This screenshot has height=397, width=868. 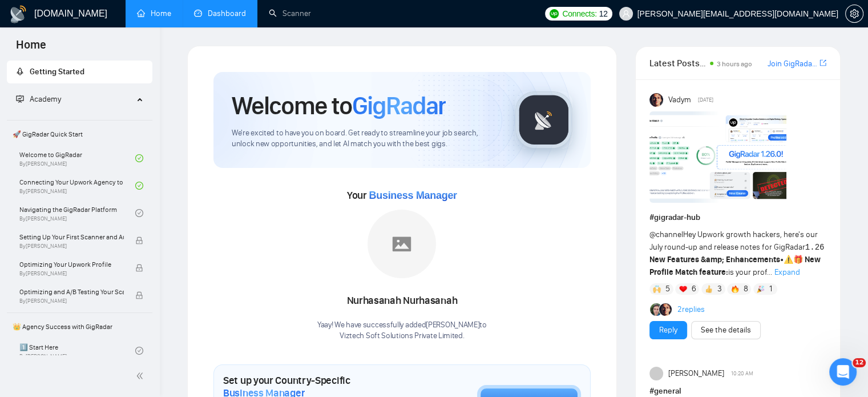 I want to click on span: rocket, so click(x=20, y=71).